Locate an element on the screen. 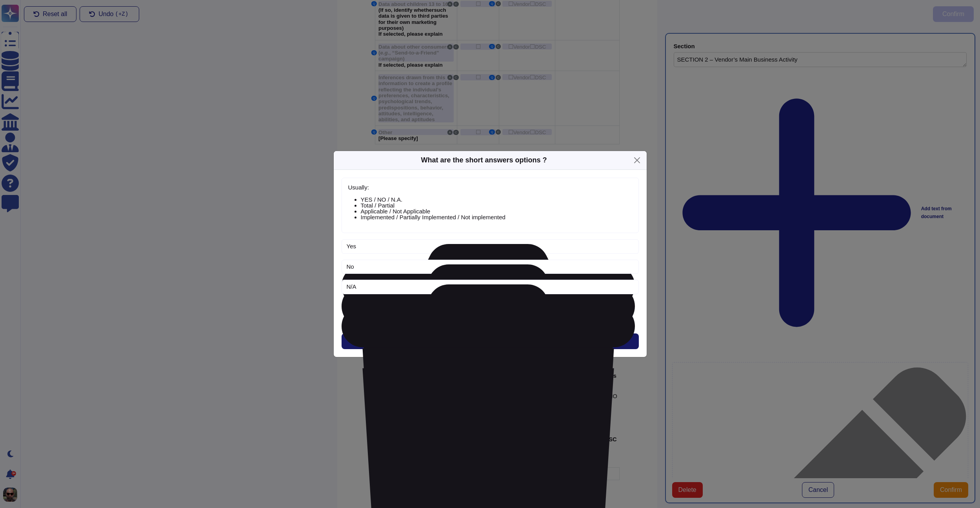 The height and width of the screenshot is (508, 980). p: Usually: is located at coordinates (490, 187).